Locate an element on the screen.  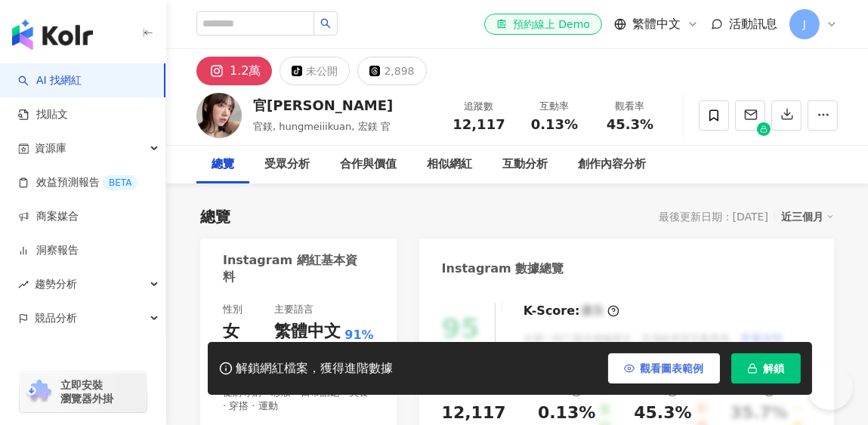
span: 91% is located at coordinates (359, 335).